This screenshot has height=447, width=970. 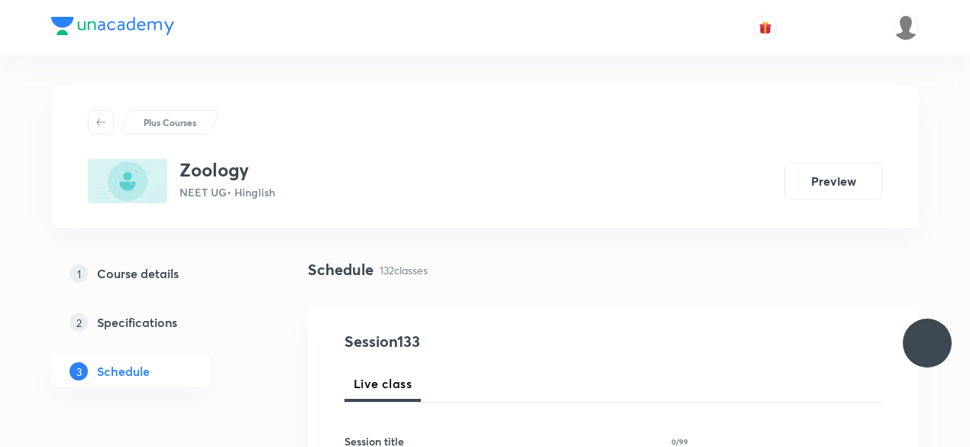 What do you see at coordinates (112, 26) in the screenshot?
I see `img: Company Logo` at bounding box center [112, 26].